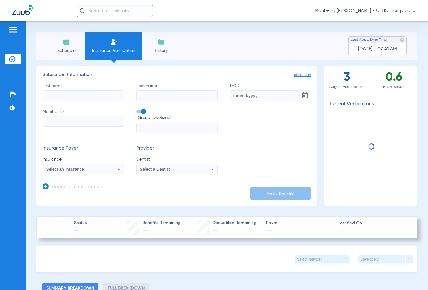  What do you see at coordinates (114, 42) in the screenshot?
I see `img: Manual Insurance Verification` at bounding box center [114, 42].